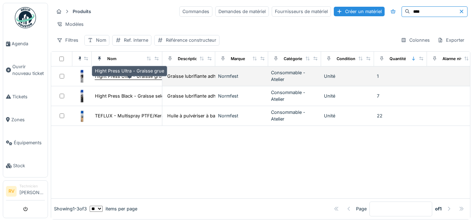  What do you see at coordinates (70, 24) in the screenshot?
I see `div: Modèles` at bounding box center [70, 24].